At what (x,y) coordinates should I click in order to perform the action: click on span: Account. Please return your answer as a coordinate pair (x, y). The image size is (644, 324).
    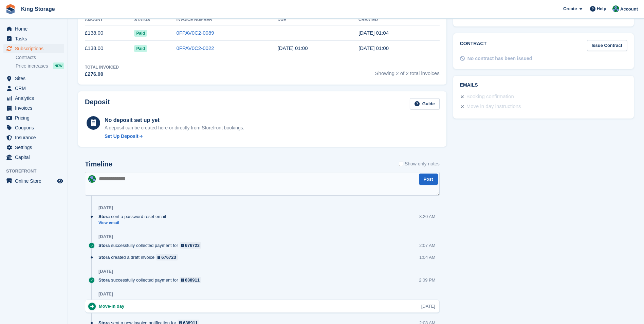
    Looking at the image, I should click on (629, 9).